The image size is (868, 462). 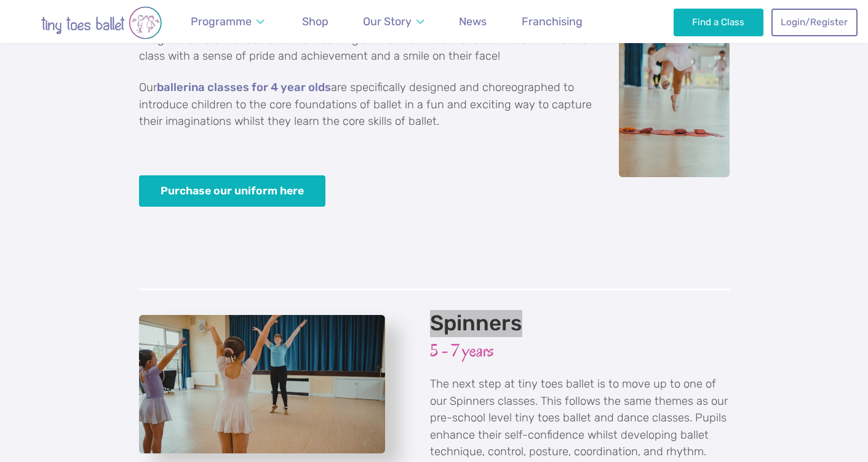 I want to click on a: View full-size image, so click(x=262, y=384).